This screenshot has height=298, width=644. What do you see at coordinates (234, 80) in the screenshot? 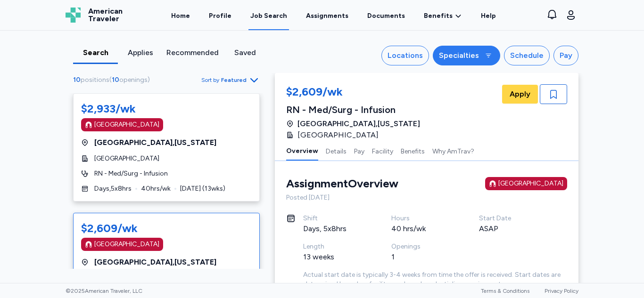
I see `span: Featured` at bounding box center [234, 80].